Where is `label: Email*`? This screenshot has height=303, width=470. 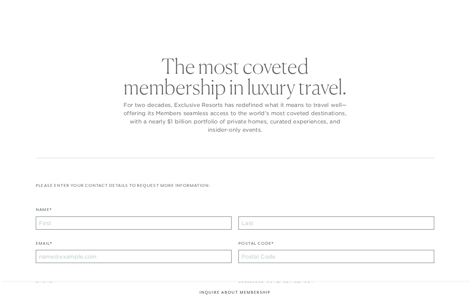
label: Email* is located at coordinates (44, 245).